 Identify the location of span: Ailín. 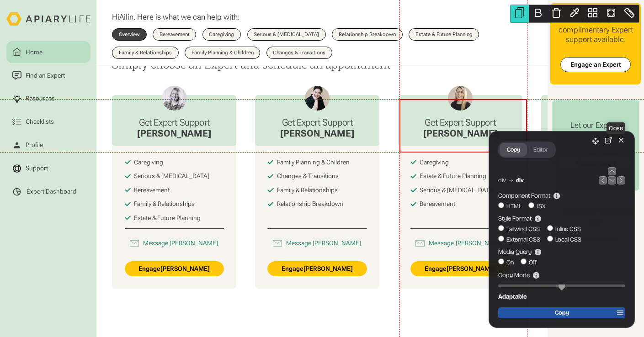
(126, 17).